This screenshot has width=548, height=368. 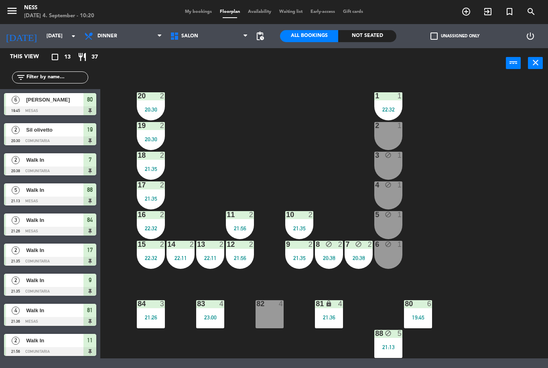 What do you see at coordinates (488, 12) in the screenshot?
I see `i: exit_to_app` at bounding box center [488, 12].